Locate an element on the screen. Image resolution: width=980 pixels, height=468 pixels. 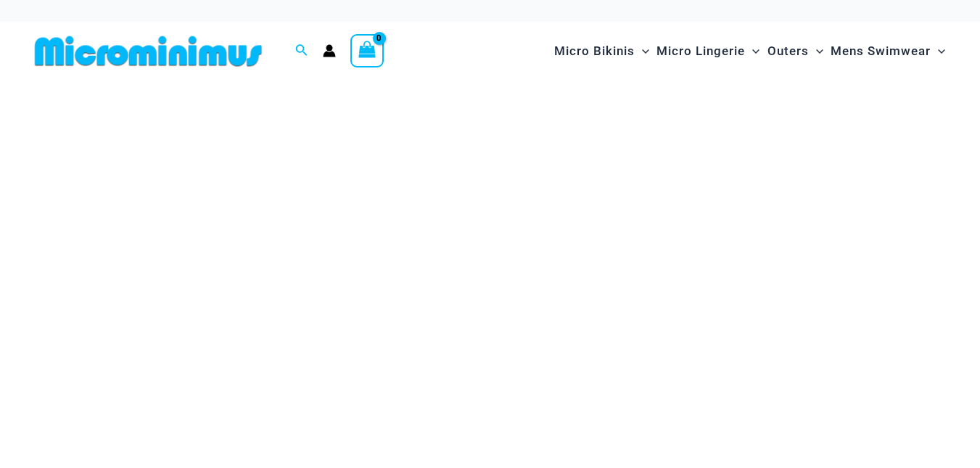
a: Search icon link is located at coordinates (302, 50).